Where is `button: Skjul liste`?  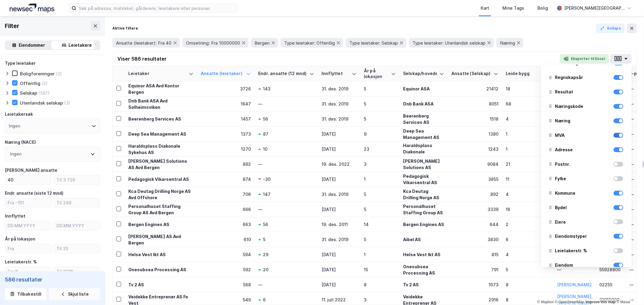 button: Skjul liste is located at coordinates (74, 294).